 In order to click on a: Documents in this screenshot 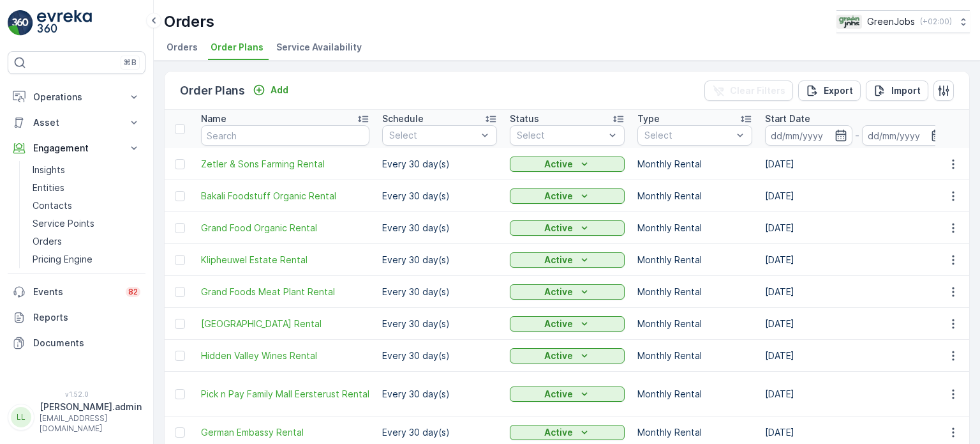, I will do `click(77, 343)`.